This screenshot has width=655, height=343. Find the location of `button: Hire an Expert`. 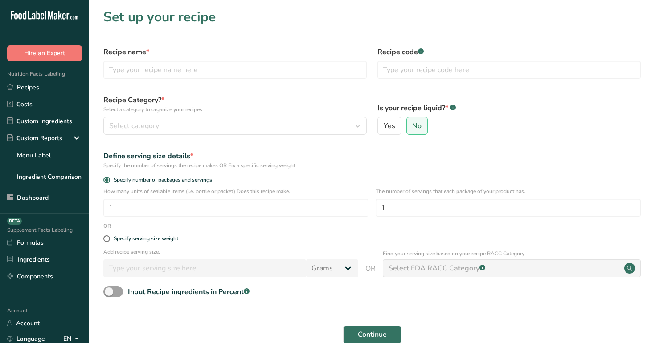

button: Hire an Expert is located at coordinates (45, 53).